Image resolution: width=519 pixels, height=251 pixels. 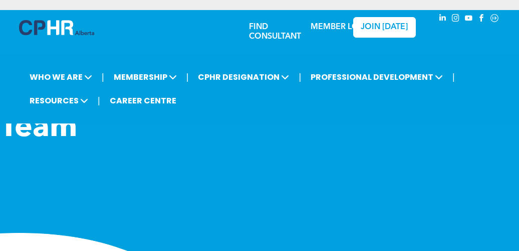 I want to click on span: RESOURCES, so click(x=59, y=100).